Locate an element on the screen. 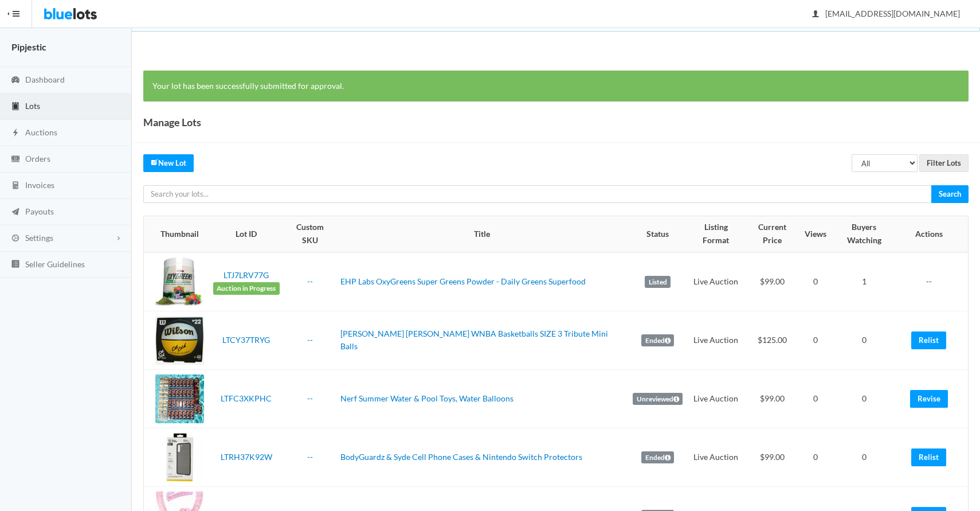  th: Current Price is located at coordinates (773, 234).